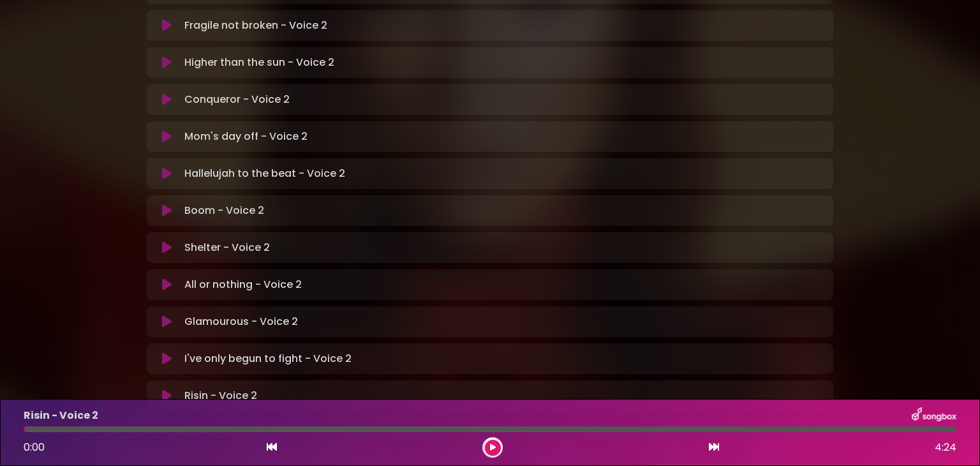  Describe the element at coordinates (243, 284) in the screenshot. I see `p: All or nothing - Voice 2` at that location.